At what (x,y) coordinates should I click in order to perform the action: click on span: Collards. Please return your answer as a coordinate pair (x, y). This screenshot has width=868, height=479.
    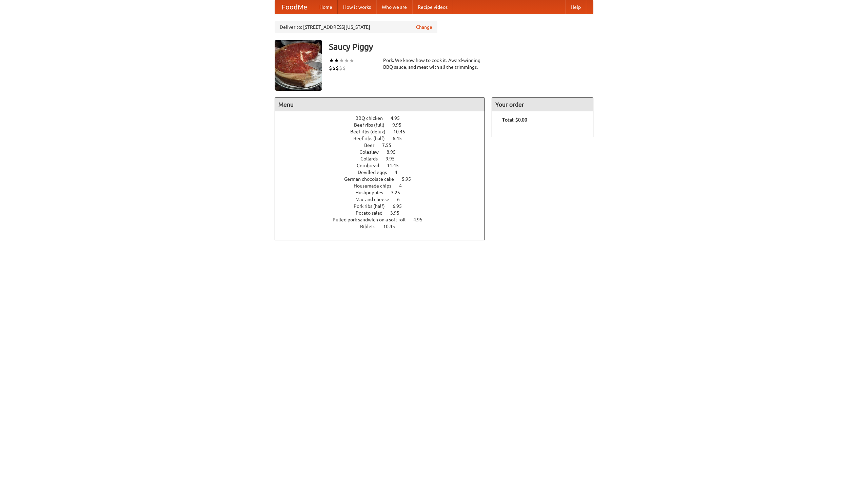
    Looking at the image, I should click on (373, 159).